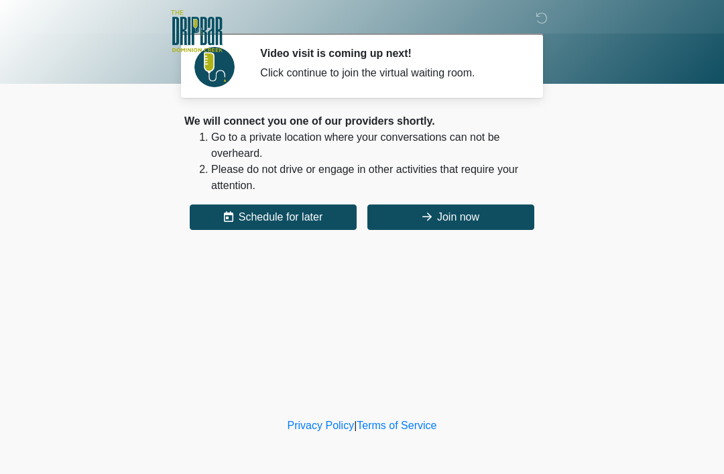  I want to click on a: Terms of Service, so click(396, 425).